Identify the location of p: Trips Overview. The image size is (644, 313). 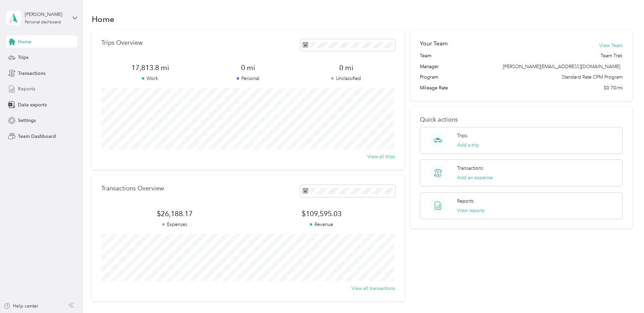
(122, 42).